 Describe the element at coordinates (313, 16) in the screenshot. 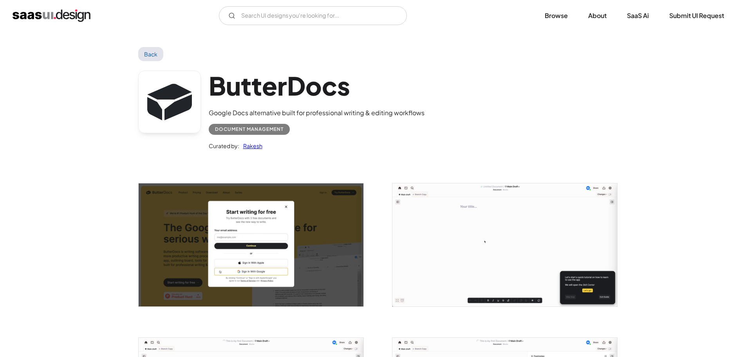

I see `form: Email Form` at that location.